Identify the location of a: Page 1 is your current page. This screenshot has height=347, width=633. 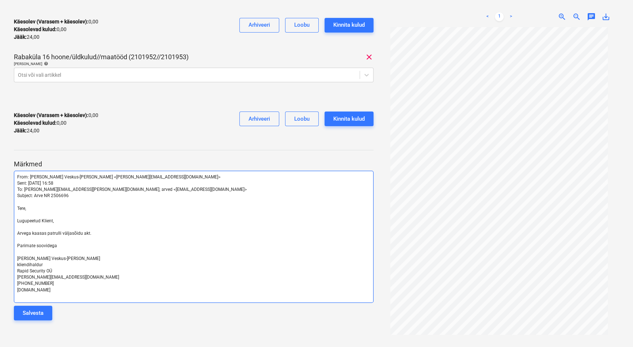
(499, 17).